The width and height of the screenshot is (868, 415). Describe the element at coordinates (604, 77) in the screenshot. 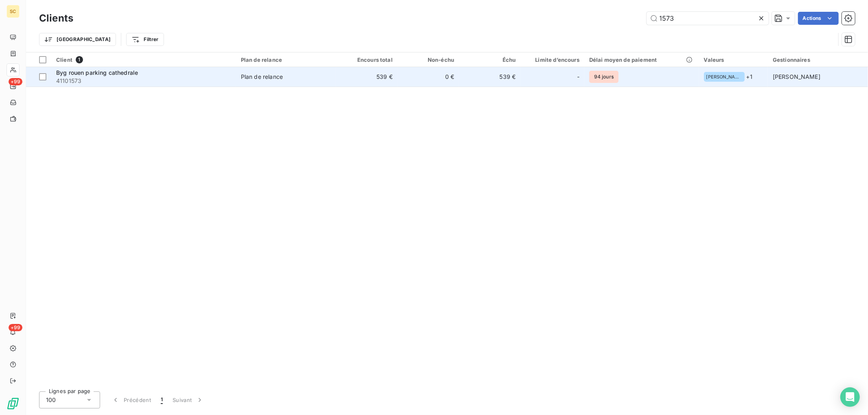

I see `span: 94 jours` at that location.